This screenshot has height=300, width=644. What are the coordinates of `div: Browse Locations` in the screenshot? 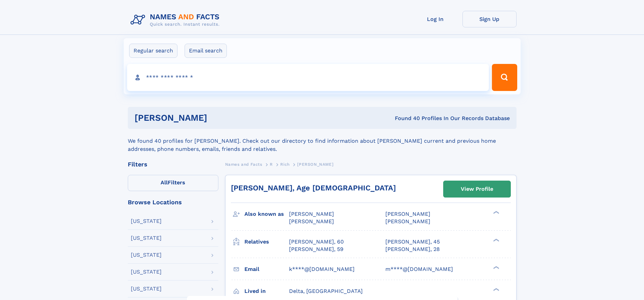 It's located at (173, 202).